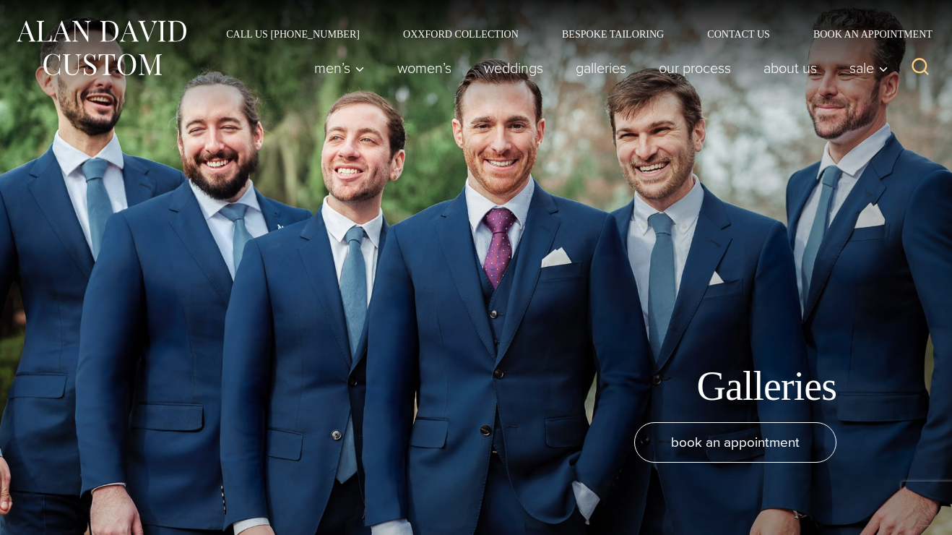 This screenshot has height=535, width=952. I want to click on span: Sale, so click(869, 68).